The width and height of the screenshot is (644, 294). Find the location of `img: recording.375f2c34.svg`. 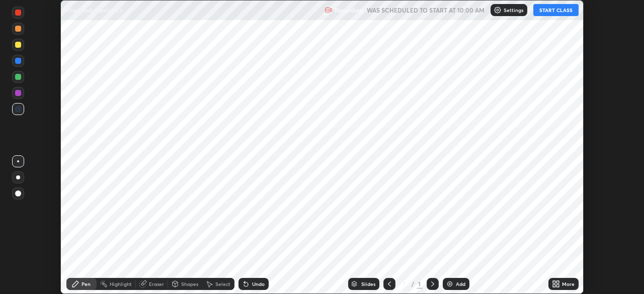

img: recording.375f2c34.svg is located at coordinates (328, 10).